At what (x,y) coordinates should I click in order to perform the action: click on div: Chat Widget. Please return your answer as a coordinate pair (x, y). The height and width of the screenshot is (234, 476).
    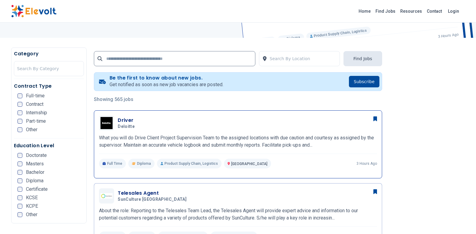
    Looking at the image, I should click on (461, 219).